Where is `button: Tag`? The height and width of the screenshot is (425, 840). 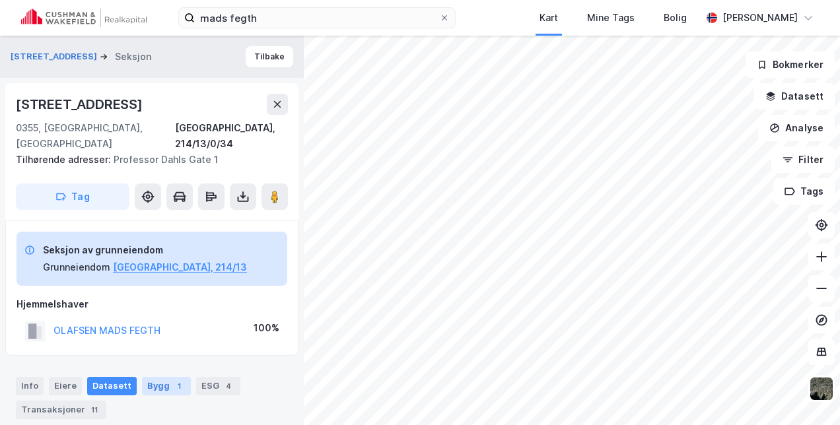 button: Tag is located at coordinates (73, 197).